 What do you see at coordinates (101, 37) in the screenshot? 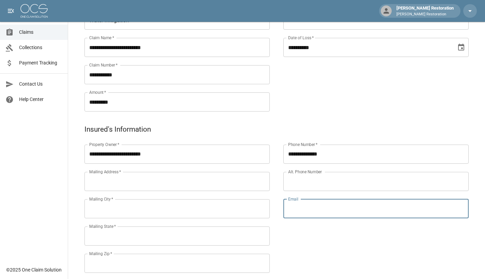
I see `label: Claim Name` at bounding box center [101, 37].